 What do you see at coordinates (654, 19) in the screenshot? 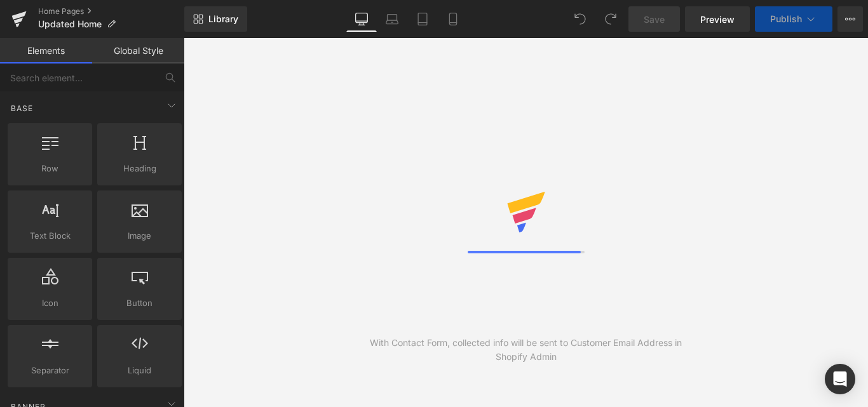
I see `span: Save` at bounding box center [654, 19].